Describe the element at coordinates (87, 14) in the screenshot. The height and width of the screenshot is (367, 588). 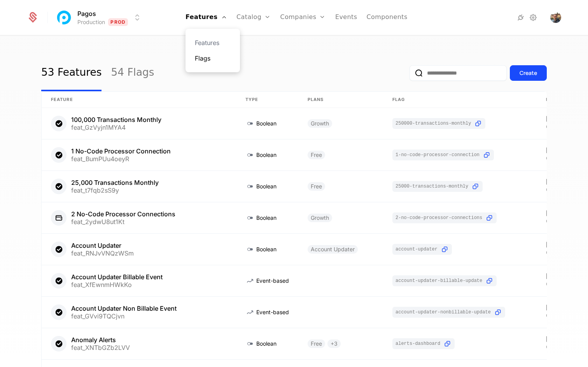
I see `span: Pagos` at that location.